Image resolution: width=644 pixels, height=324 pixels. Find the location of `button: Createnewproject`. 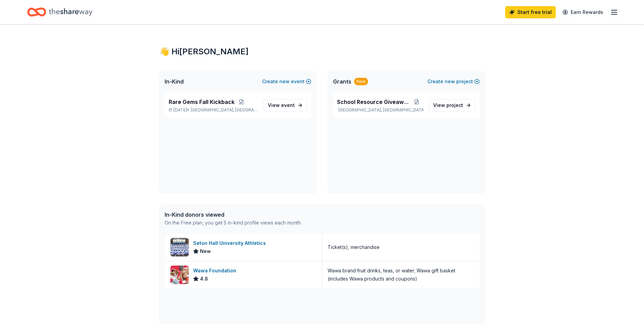

button: Createnewproject is located at coordinates (454, 82).